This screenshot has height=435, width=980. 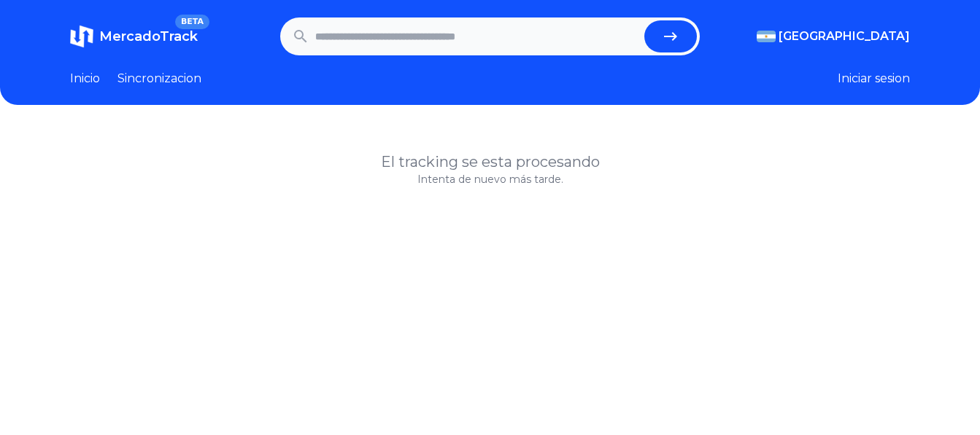 I want to click on h1: El tracking se esta procesando, so click(x=490, y=162).